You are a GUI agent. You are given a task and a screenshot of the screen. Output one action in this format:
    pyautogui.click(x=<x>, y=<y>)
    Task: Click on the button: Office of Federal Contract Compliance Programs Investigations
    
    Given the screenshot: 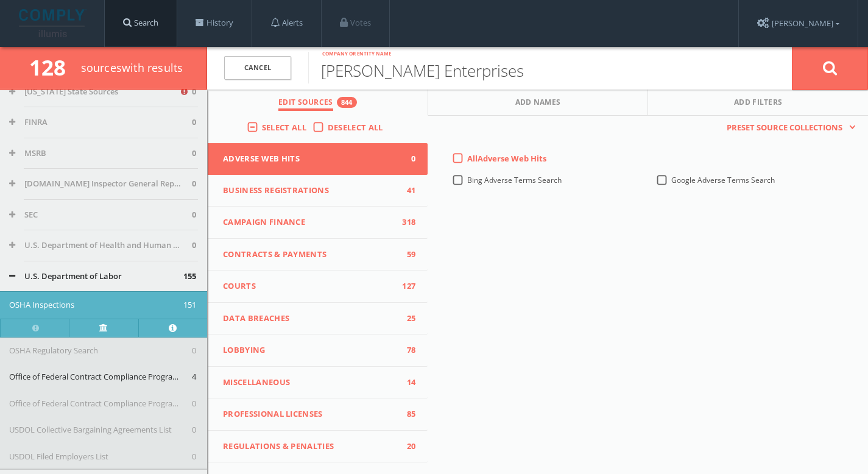 What is the action you would take?
    pyautogui.click(x=101, y=404)
    